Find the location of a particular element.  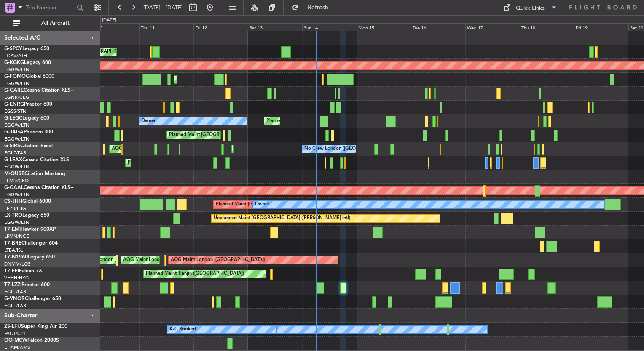

span: LX-TRO is located at coordinates (13, 215).